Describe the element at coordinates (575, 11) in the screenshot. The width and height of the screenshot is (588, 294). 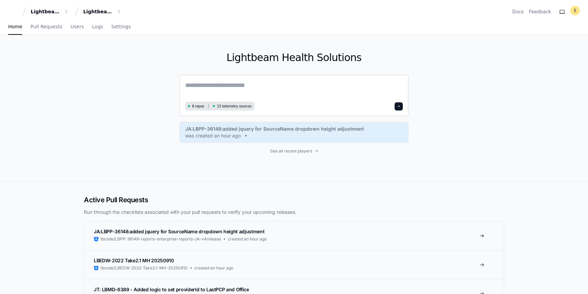
I see `h1: E` at that location.